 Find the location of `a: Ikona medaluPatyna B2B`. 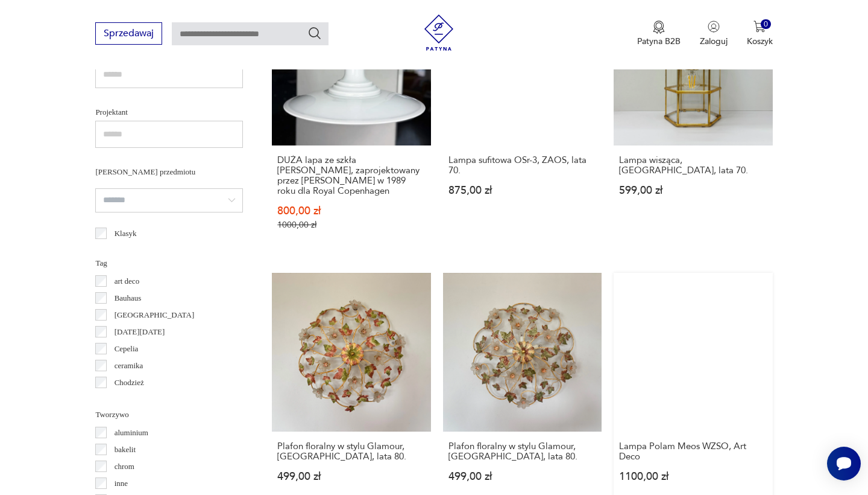

a: Ikona medaluPatyna B2B is located at coordinates (659, 34).